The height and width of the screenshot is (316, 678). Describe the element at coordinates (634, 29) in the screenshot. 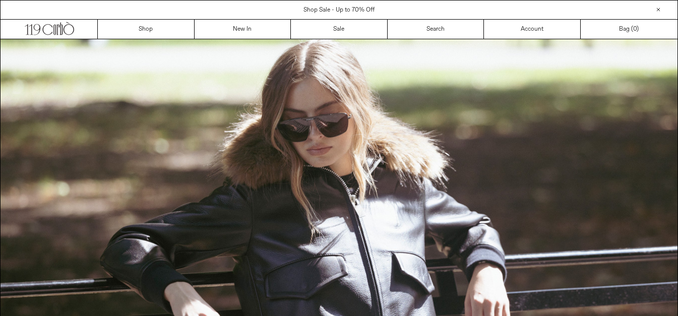

I see `span: 0` at that location.